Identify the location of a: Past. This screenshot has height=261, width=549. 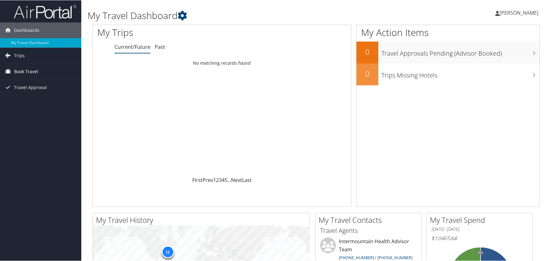
(160, 47).